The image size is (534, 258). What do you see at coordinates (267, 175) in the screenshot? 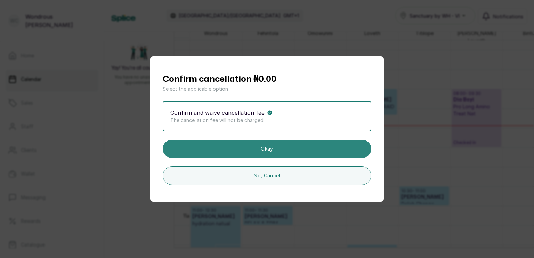
I see `button: No, Cancel` at bounding box center [267, 175].